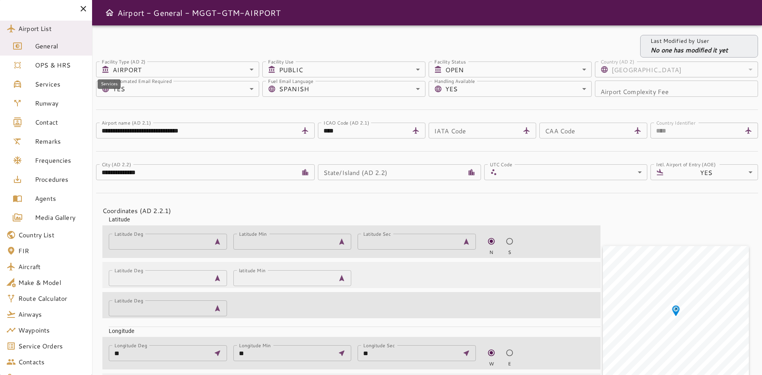 The width and height of the screenshot is (762, 375). What do you see at coordinates (617, 61) in the screenshot?
I see `label: Country (AD 2)` at bounding box center [617, 61].